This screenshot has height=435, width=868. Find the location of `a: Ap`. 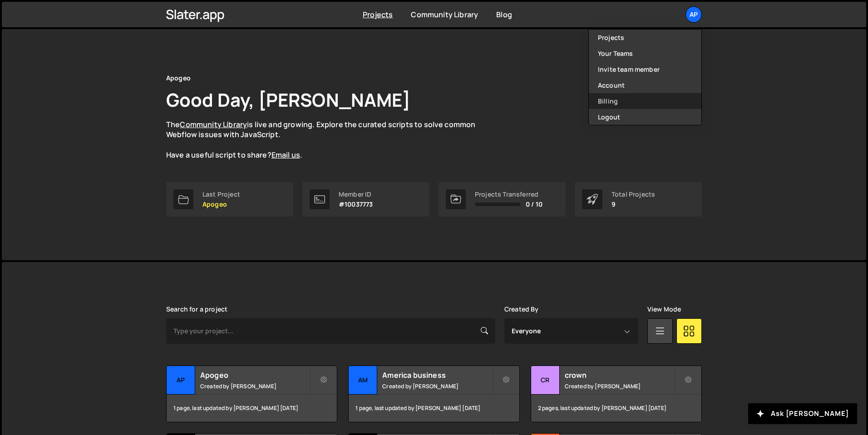

a: Ap is located at coordinates (693, 15).